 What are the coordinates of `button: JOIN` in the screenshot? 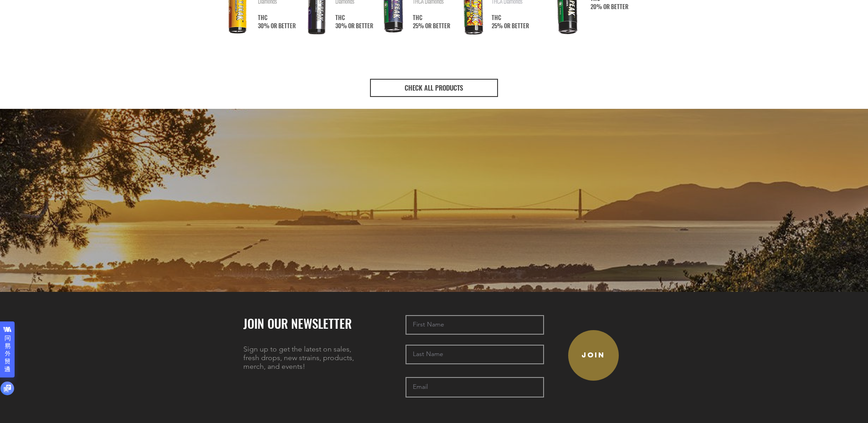 It's located at (593, 355).